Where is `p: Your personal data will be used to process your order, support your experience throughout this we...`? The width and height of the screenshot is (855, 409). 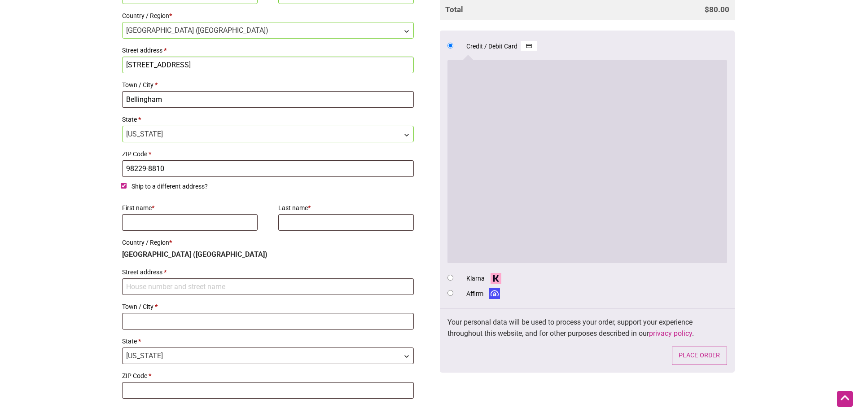
p: Your personal data will be used to process your order, support your experience throughout this we... is located at coordinates (587, 328).